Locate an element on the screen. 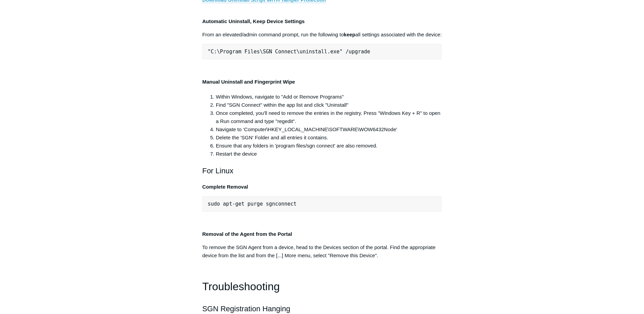 This screenshot has height=314, width=644. span: From an elevated/admin command prompt, run the following to all settings associated with the device: is located at coordinates (322, 34).